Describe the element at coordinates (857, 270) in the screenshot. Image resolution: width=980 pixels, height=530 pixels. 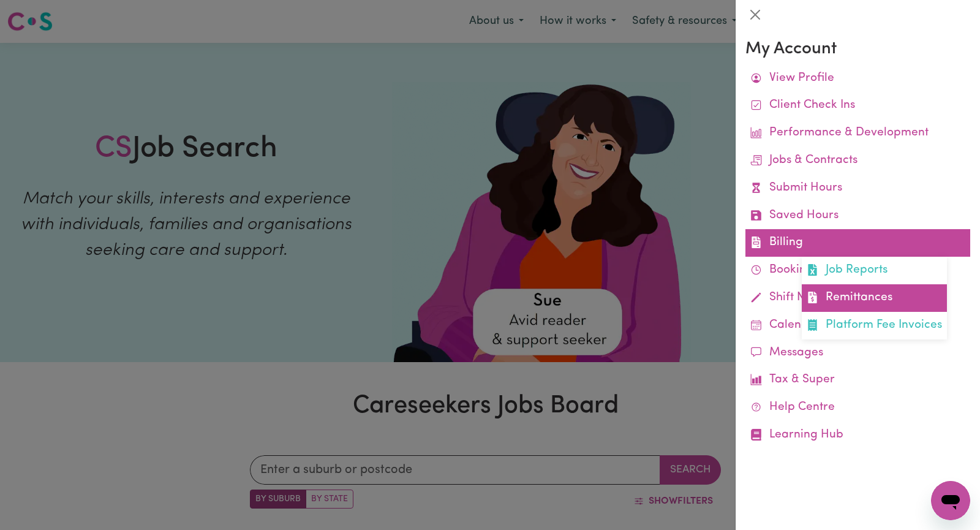
I see `a: Bookings` at that location.